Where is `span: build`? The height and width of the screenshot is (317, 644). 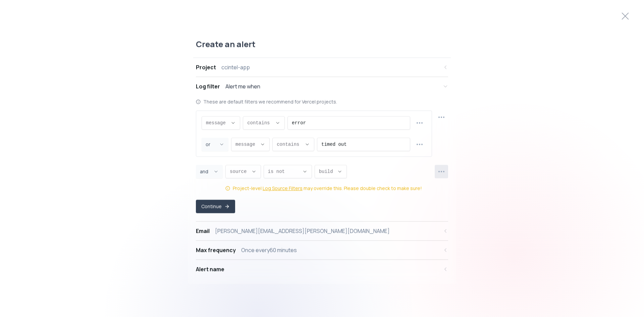 span: build is located at coordinates (327, 171).